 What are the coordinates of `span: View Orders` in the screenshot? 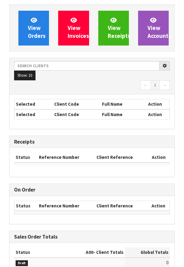 It's located at (37, 28).